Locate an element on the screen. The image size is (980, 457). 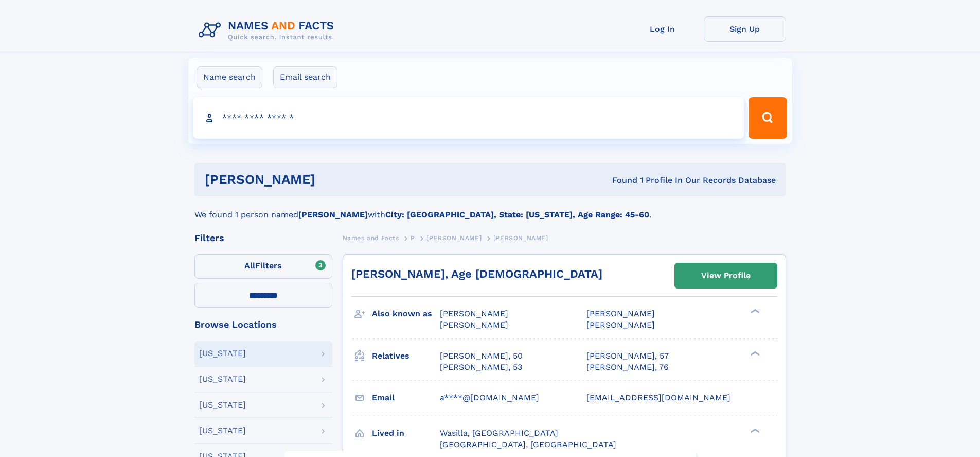
span: P is located at coordinates (413, 238).